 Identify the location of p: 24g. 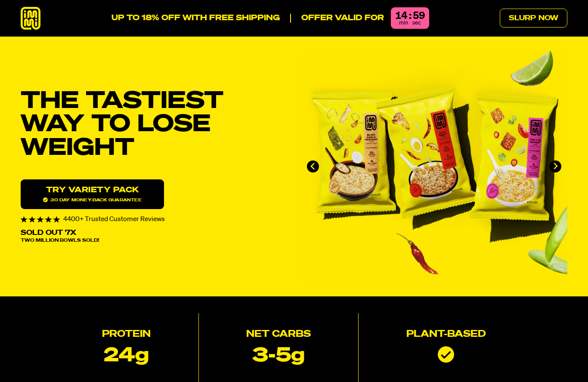
(126, 356).